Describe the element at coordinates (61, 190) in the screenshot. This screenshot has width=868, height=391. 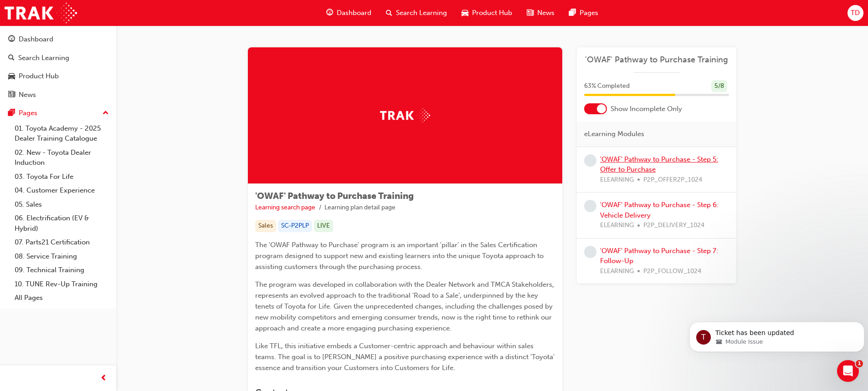
I see `a: 04. Customer Experience` at that location.